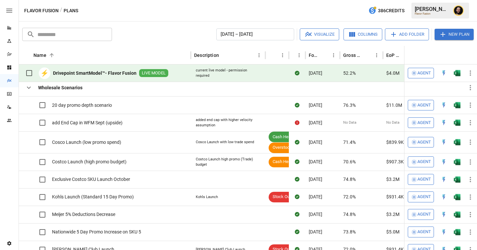 The width and height of the screenshot is (477, 250). I want to click on span: $5.0M, so click(393, 232).